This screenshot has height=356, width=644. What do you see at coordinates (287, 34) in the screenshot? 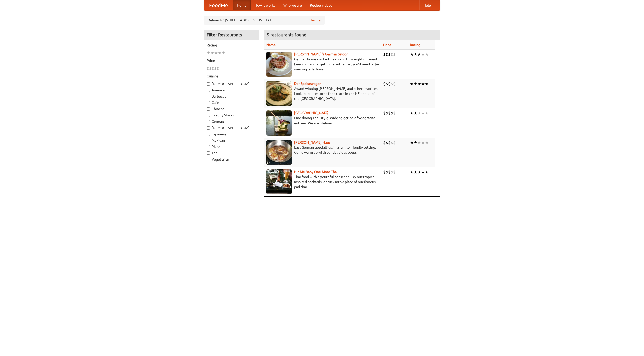
I see `ng-pluralize: 5 restaurants found!` at bounding box center [287, 34].